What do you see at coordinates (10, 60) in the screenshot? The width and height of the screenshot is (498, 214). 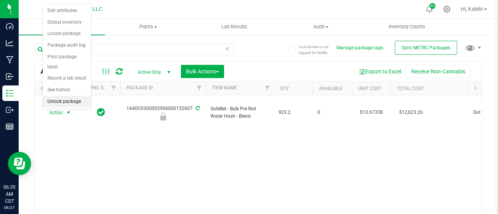 I see `inline-svg: Manufacturing` at bounding box center [10, 60].